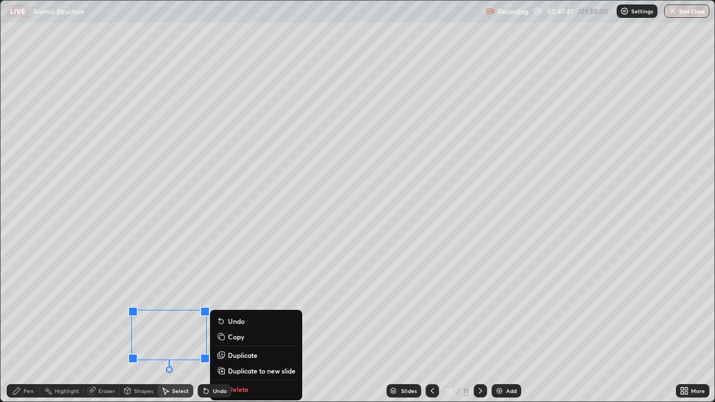  Describe the element at coordinates (511, 391) in the screenshot. I see `div: Add` at that location.